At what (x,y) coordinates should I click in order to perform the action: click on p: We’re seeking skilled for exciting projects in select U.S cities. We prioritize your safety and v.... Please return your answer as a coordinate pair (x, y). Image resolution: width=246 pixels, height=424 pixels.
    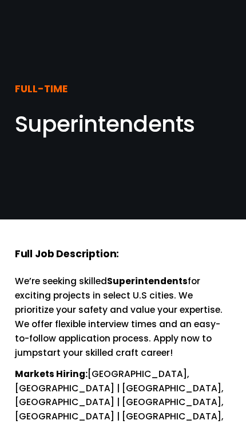
    Looking at the image, I should click on (123, 317).